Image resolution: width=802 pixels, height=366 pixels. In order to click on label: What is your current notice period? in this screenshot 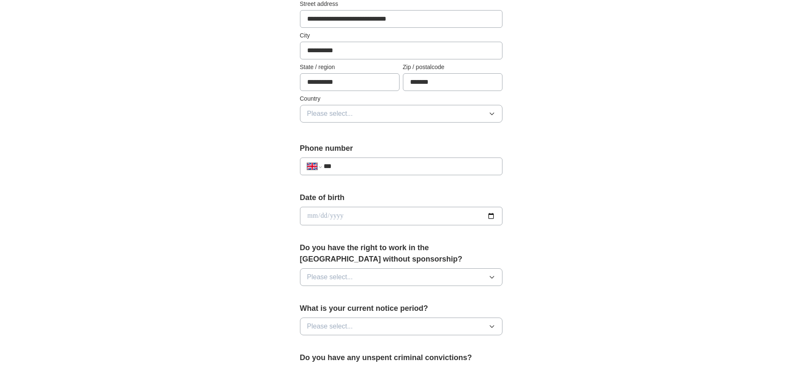, I will do `click(401, 309)`.